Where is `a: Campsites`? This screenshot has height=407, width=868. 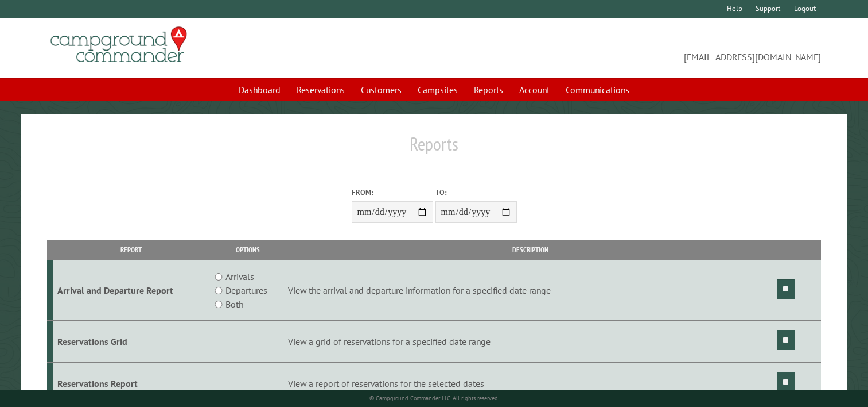
a: Campsites is located at coordinates (438, 90).